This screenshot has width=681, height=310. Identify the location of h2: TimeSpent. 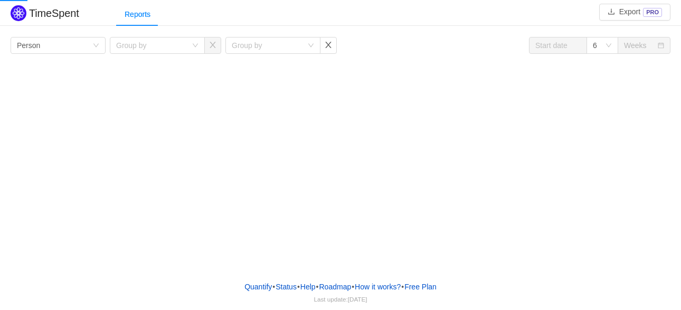
(54, 13).